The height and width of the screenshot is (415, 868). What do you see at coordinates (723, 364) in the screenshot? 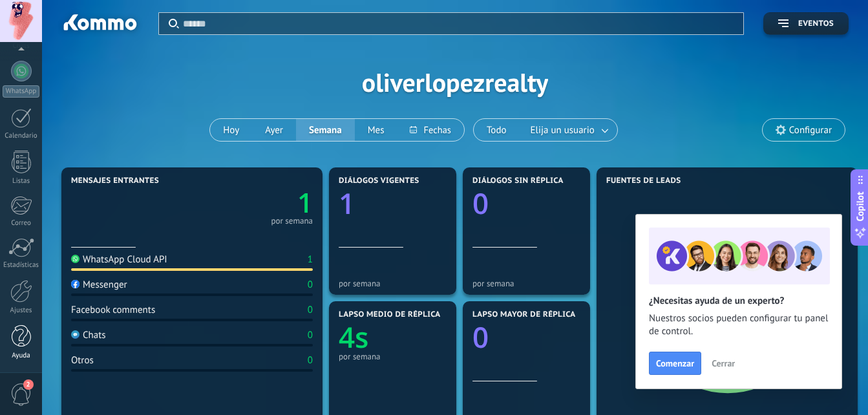
I see `button: Cerrar` at bounding box center [723, 364].